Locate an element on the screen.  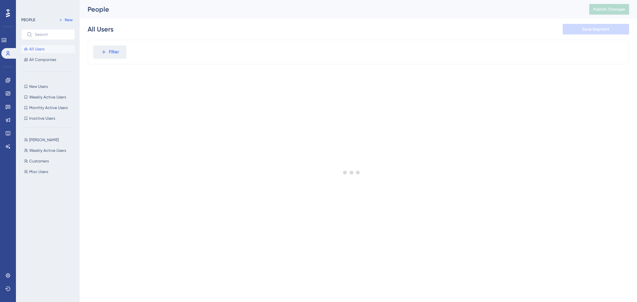
span: All Users is located at coordinates (37, 49).